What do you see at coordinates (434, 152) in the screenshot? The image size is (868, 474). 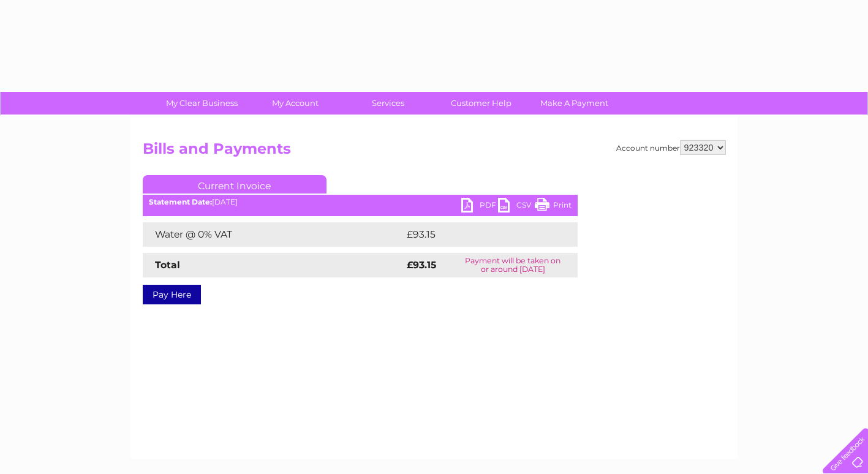 I see `h2: Bills and Payments` at bounding box center [434, 152].